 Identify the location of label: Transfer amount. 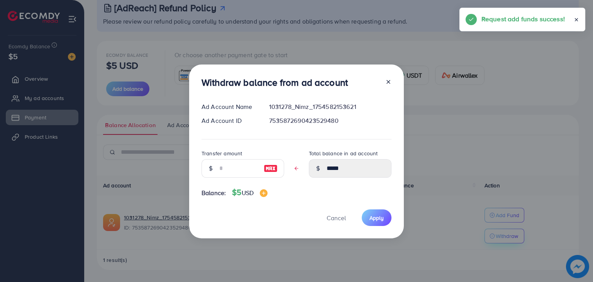
(222, 153).